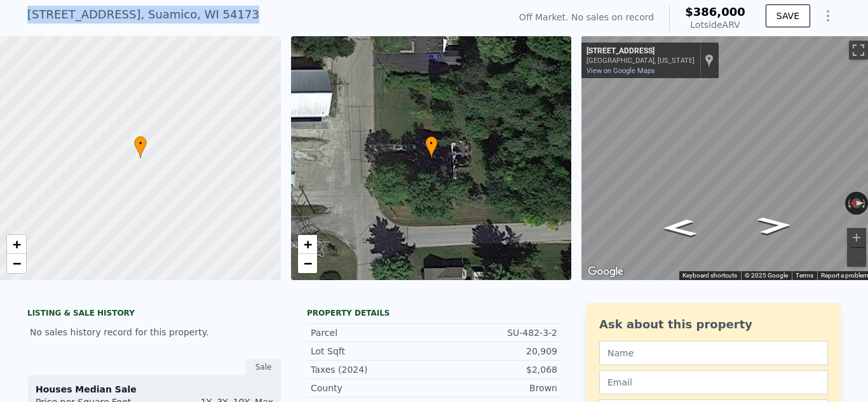 Image resolution: width=868 pixels, height=402 pixels. I want to click on path: Go South, Birch Rd, so click(774, 225).